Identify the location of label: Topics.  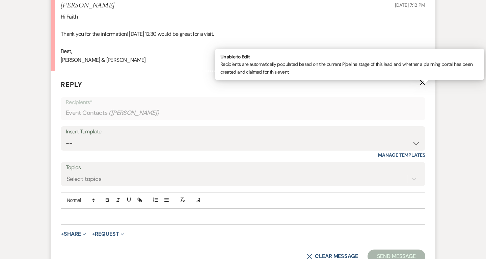
(243, 167).